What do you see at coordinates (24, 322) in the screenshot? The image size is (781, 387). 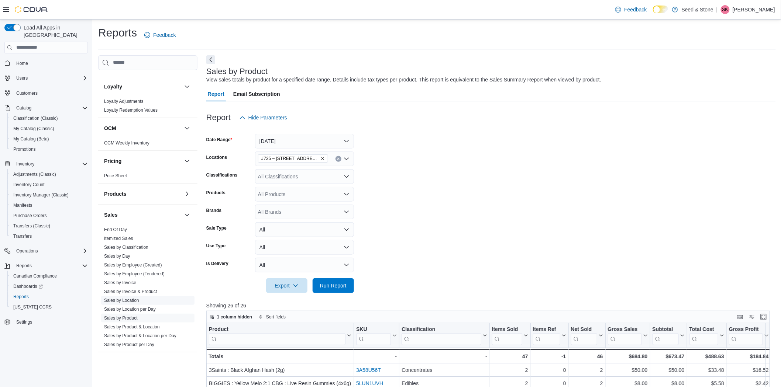 I see `a: Settings` at bounding box center [24, 322].